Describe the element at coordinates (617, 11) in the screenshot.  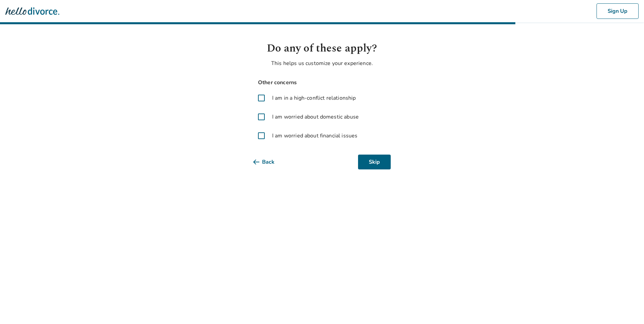
I see `button: Sign Up` at that location.